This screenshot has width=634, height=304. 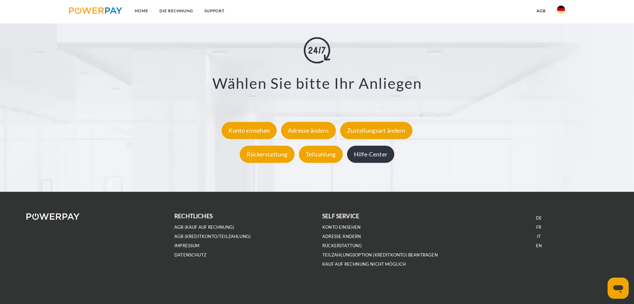 What do you see at coordinates (341, 216) in the screenshot?
I see `b: self service` at bounding box center [341, 216].